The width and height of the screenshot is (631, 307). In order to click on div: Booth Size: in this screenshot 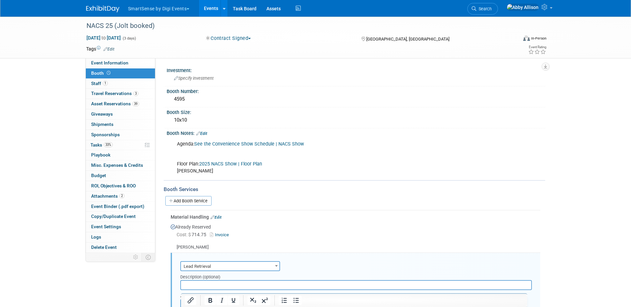, I will do `click(356, 111)`.